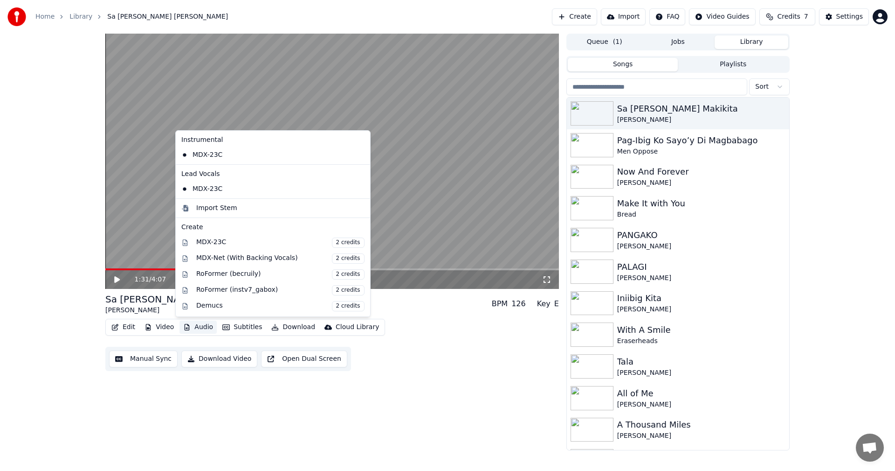  I want to click on button: Video Guides, so click(722, 17).